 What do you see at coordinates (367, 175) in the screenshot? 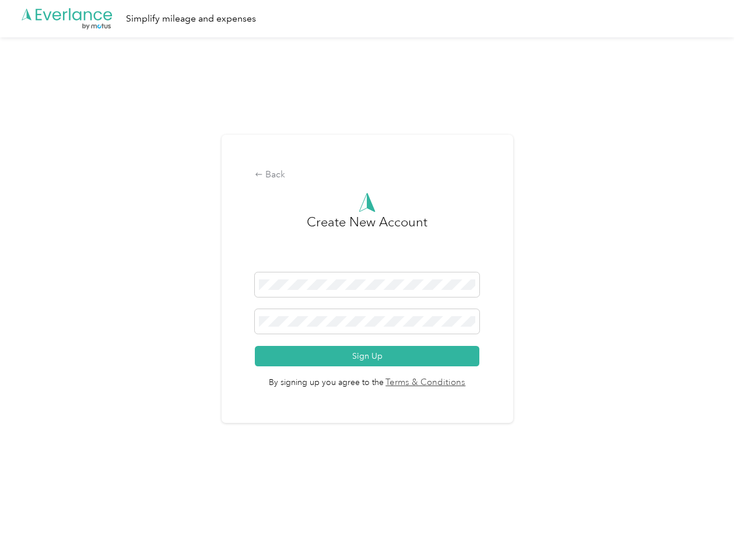
I see `div: Back` at bounding box center [367, 175].